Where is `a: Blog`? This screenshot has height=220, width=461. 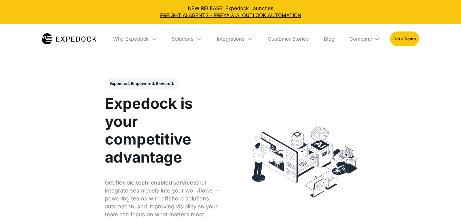
a: Blog is located at coordinates (329, 39).